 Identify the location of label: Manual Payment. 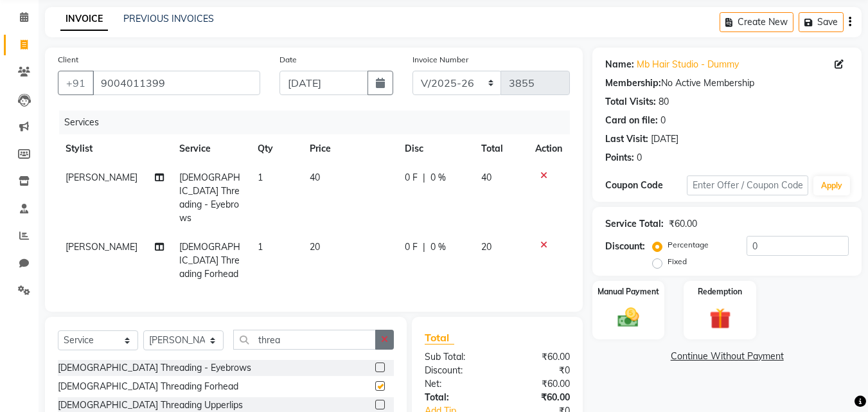
(628, 292).